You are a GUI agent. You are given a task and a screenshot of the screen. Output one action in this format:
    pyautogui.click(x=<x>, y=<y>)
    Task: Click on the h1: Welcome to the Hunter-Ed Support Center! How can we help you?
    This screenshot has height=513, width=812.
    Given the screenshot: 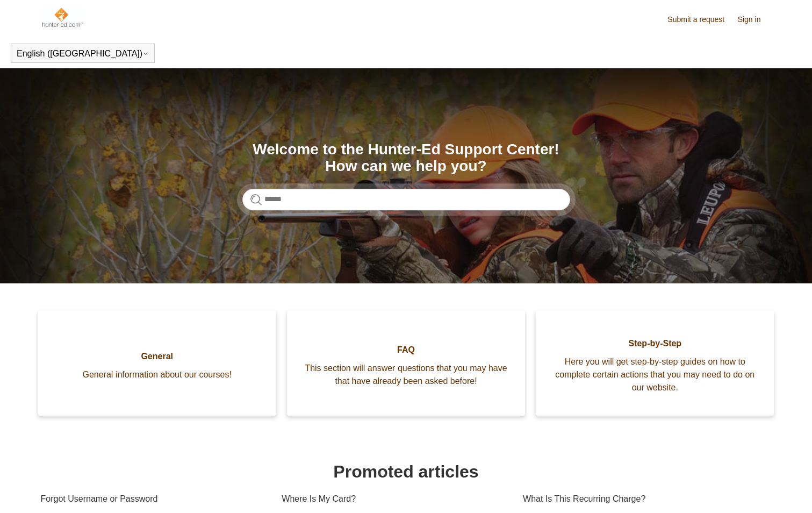 What is the action you would take?
    pyautogui.click(x=406, y=158)
    